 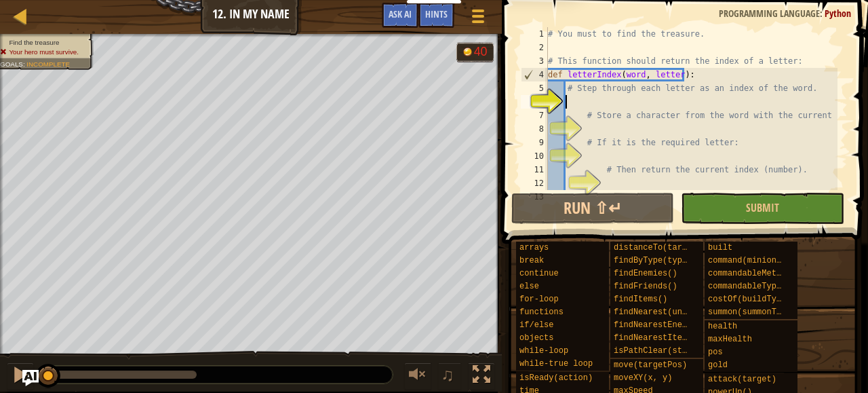 I want to click on span: findNearestEnemy(), so click(x=658, y=325).